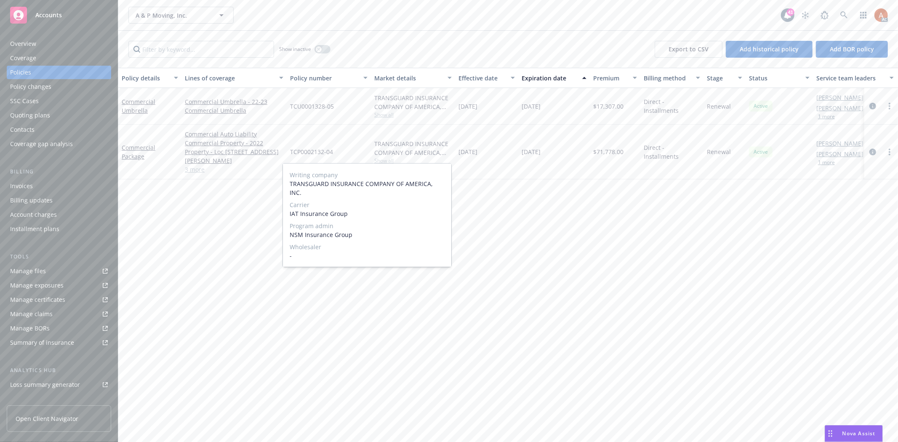  I want to click on a: 3 more, so click(234, 169).